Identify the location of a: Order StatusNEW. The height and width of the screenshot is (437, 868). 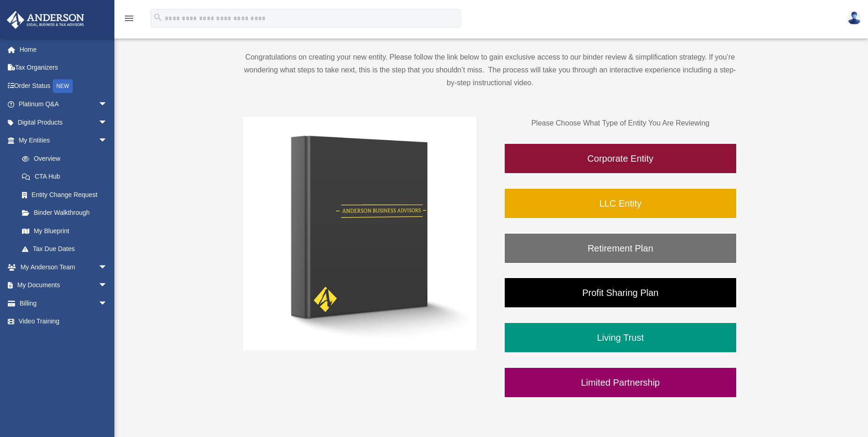
(64, 86).